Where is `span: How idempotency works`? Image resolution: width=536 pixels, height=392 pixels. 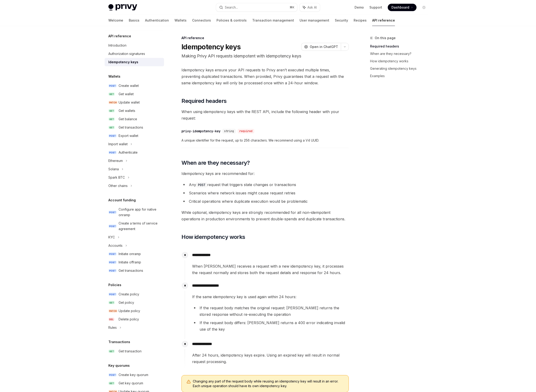
span: How idempotency works is located at coordinates (213, 237).